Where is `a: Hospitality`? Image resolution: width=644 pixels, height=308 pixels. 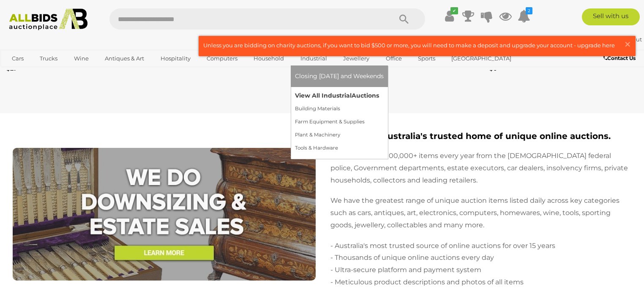 a: Hospitality is located at coordinates (176, 58).